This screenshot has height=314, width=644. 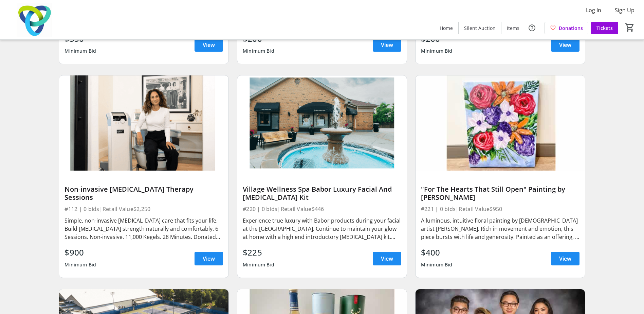 What do you see at coordinates (513, 28) in the screenshot?
I see `a: Items` at bounding box center [513, 28].